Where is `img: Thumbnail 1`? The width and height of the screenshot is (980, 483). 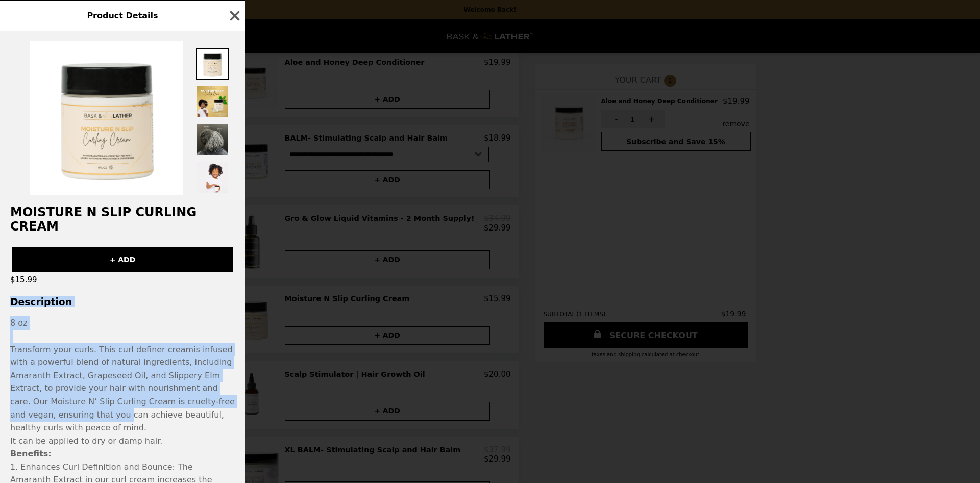
img: Thumbnail 1 is located at coordinates (213, 64).